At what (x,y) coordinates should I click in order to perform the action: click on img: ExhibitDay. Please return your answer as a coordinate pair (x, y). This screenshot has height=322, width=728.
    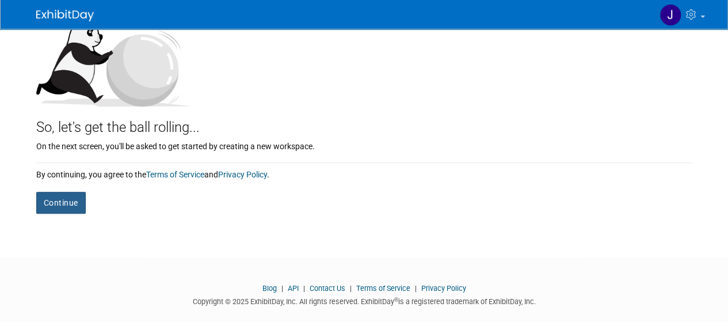
    Looking at the image, I should click on (65, 16).